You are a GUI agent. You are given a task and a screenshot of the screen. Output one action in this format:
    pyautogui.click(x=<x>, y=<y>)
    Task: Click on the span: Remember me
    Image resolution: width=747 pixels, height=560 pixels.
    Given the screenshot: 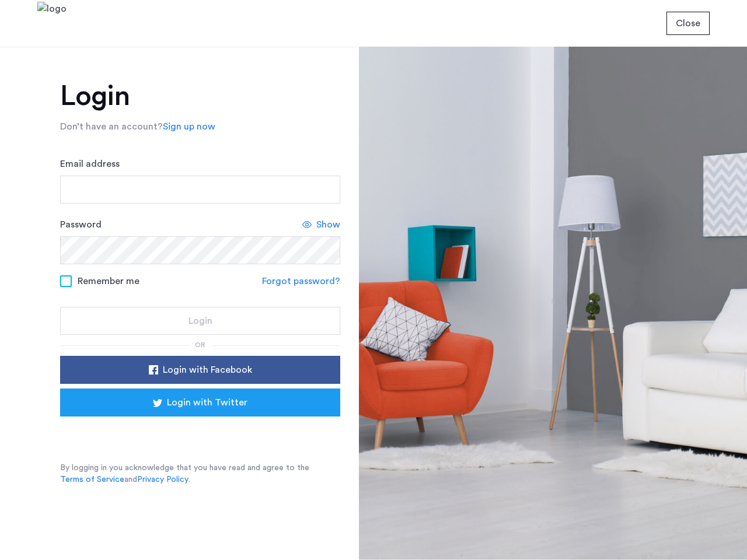 What is the action you would take?
    pyautogui.click(x=109, y=281)
    